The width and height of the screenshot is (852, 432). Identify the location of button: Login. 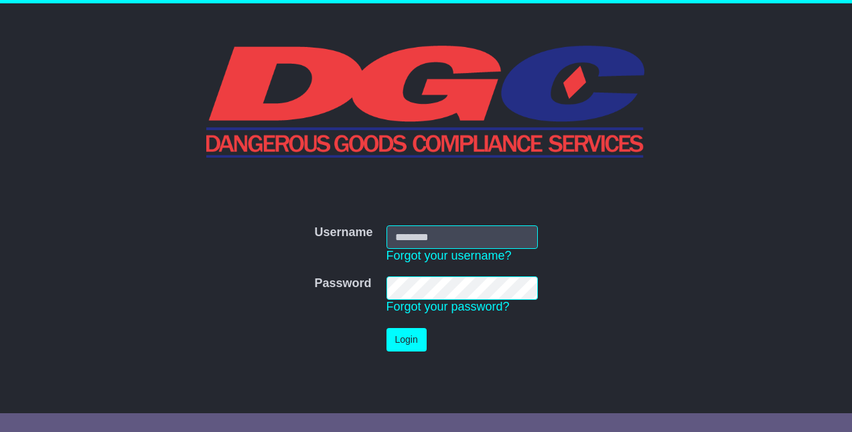
(407, 339).